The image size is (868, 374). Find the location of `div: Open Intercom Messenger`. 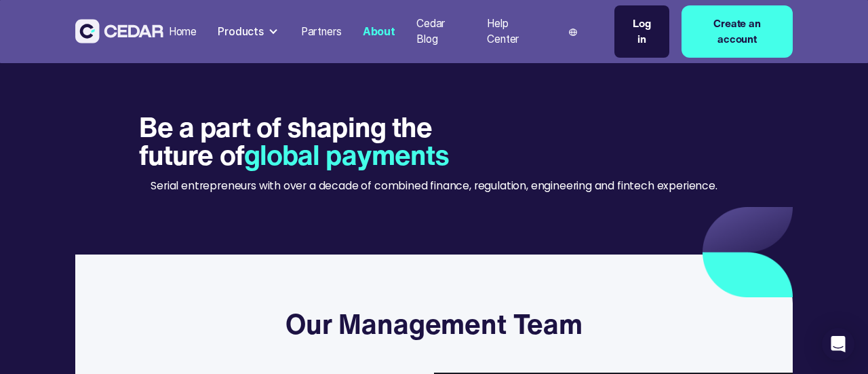

div: Open Intercom Messenger is located at coordinates (838, 344).